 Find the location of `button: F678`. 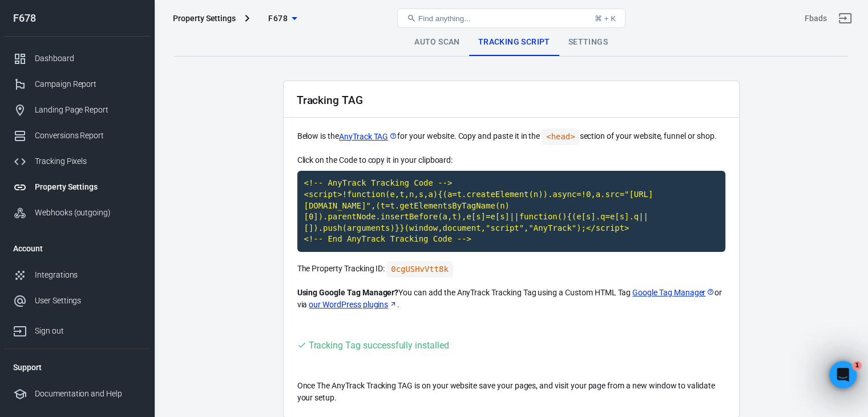

button: F678 is located at coordinates (282, 18).